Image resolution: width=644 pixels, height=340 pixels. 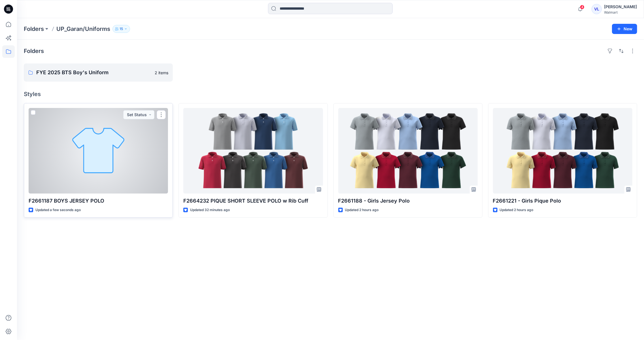 What do you see at coordinates (621, 12) in the screenshot?
I see `div: Walmart` at bounding box center [621, 12].